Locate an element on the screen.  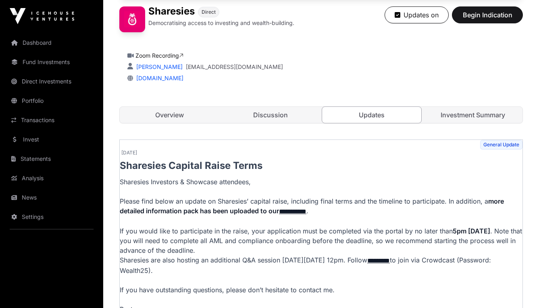
p: Sharesies Capital Raise Terms is located at coordinates (321, 166).